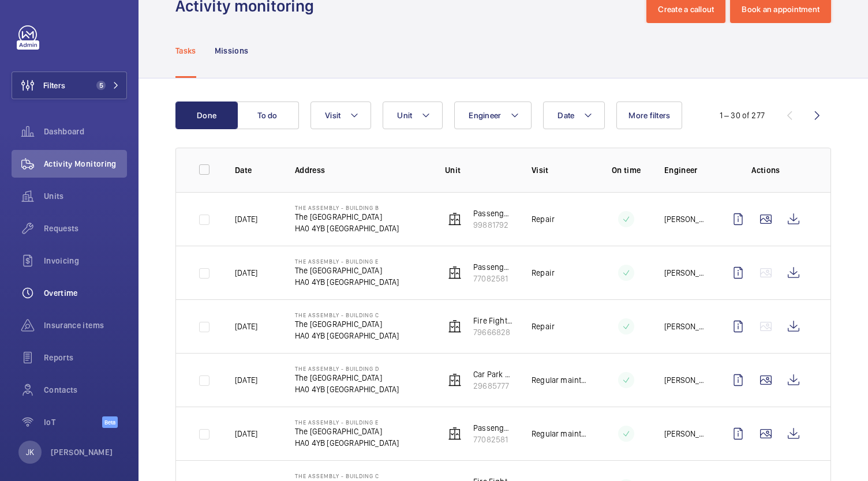  What do you see at coordinates (85, 358) in the screenshot?
I see `span: Reports` at bounding box center [85, 358].